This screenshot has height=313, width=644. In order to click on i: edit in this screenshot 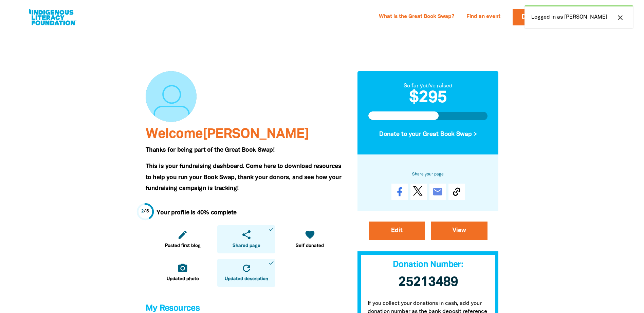, I will do `click(183, 235)`.